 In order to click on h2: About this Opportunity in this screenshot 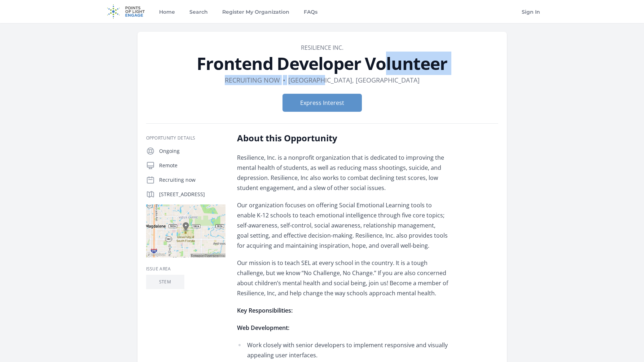, I will do `click(342, 138)`.